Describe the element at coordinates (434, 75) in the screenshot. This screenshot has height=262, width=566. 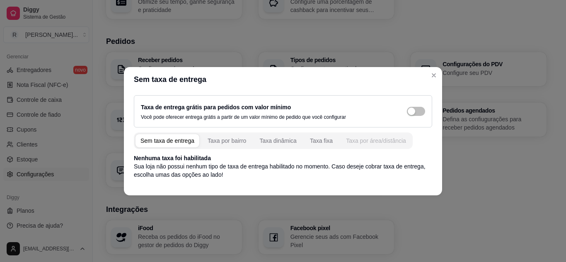
I see `button: Close` at that location.